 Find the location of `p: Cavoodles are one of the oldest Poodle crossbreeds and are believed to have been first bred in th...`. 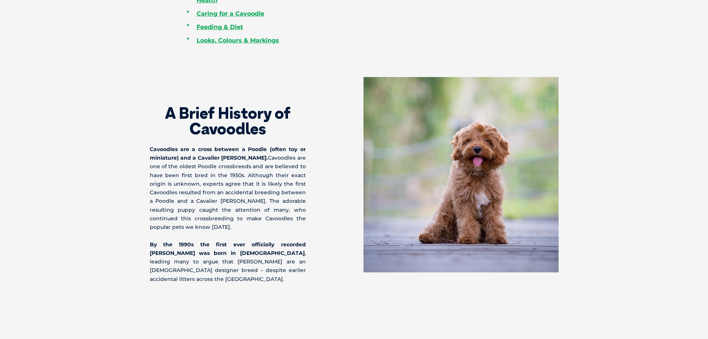

p: Cavoodles are one of the oldest Poodle crossbreeds and are believed to have been first bred in th... is located at coordinates (228, 188).